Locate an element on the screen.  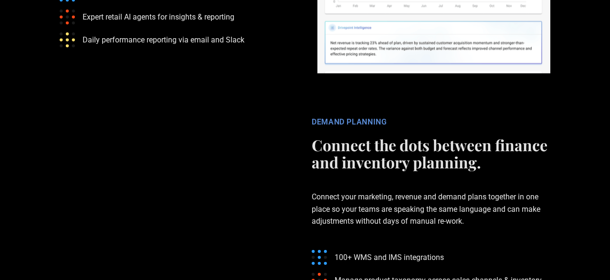
p: Connect your marketing, revenue and demand plans together in one place so your teams are speaking... is located at coordinates (431, 209).